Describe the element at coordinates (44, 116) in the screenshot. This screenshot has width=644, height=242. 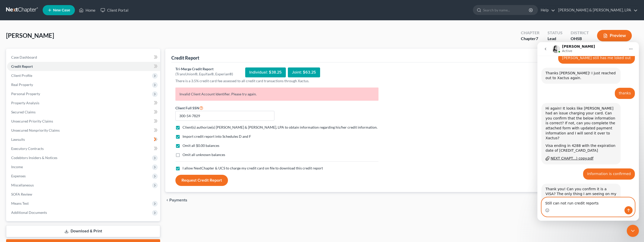
I see `a: NEXT CHAPT...) copy.pdf` at that location.